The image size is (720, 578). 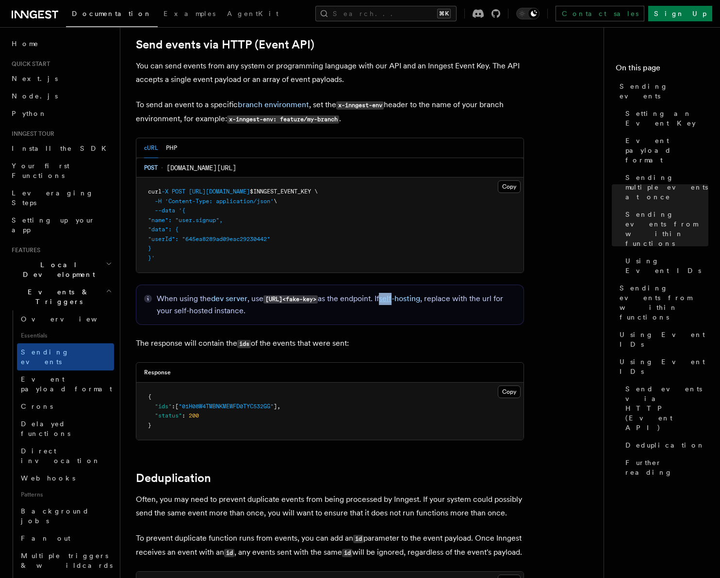 What do you see at coordinates (666, 408) in the screenshot?
I see `span: Send events via HTTP (Event API)` at bounding box center [666, 408].